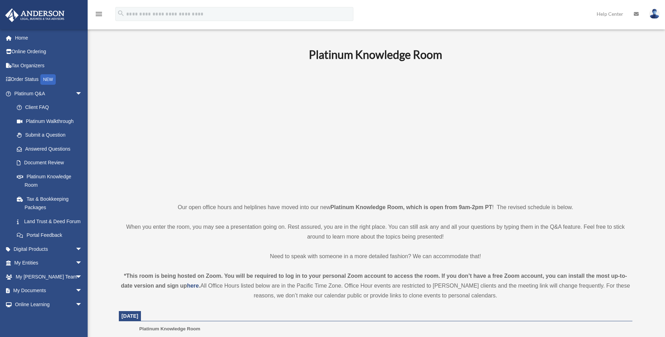  Describe the element at coordinates (193, 286) in the screenshot. I see `a: here` at that location.